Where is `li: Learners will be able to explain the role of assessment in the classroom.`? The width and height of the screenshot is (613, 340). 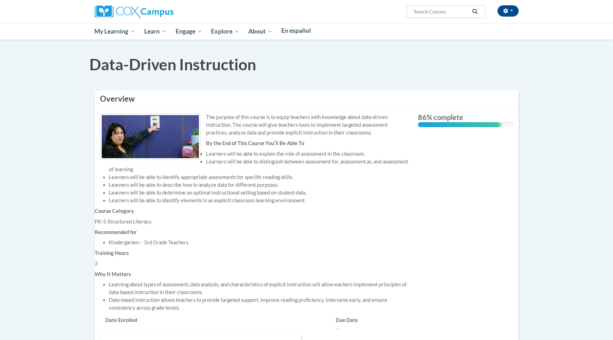 li: Learners will be able to explain the role of assessment in the classroom. is located at coordinates (261, 154).